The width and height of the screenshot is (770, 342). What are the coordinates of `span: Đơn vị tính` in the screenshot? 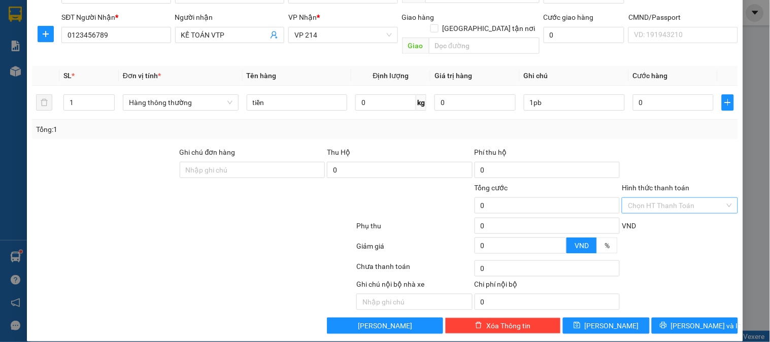 It's located at (142, 76).